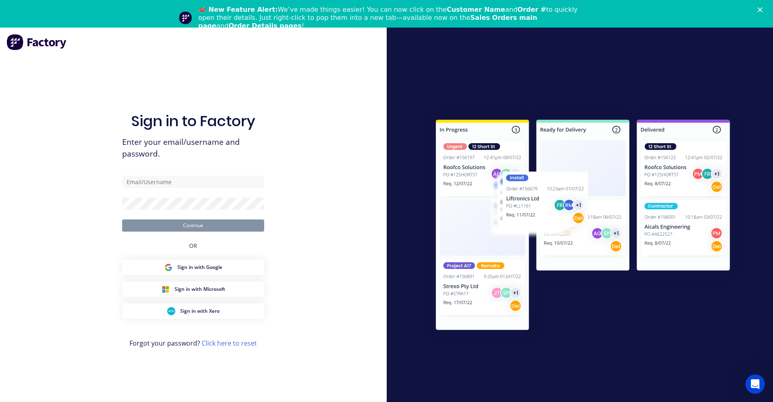 The width and height of the screenshot is (773, 402). Describe the element at coordinates (476, 9) in the screenshot. I see `b: Customer Name` at that location.